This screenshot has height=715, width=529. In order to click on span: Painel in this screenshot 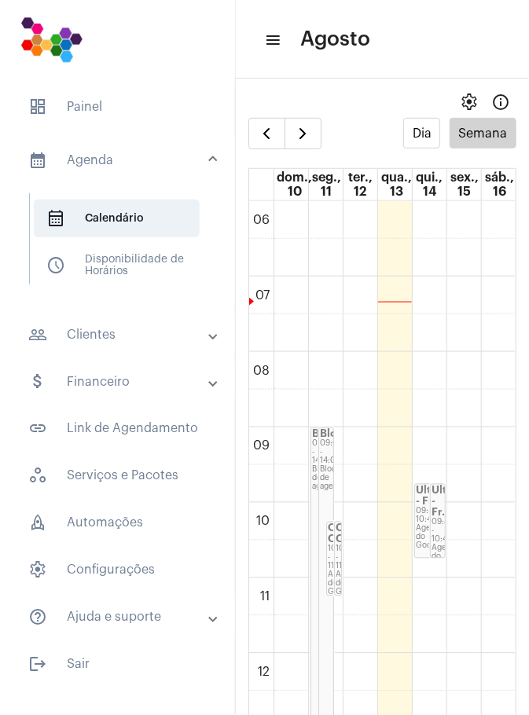, I will do `click(117, 107)`.